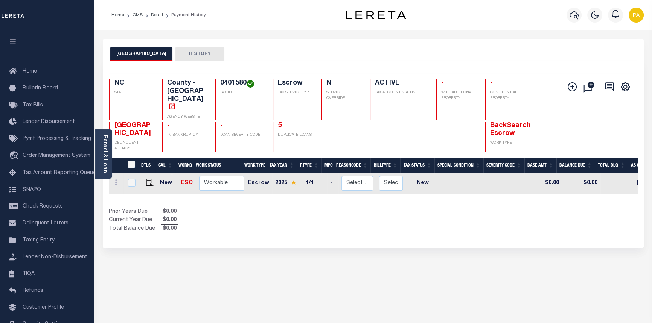 This screenshot has height=323, width=652. I want to click on th: Tax Year: activate to sort column ascending, so click(281, 165).